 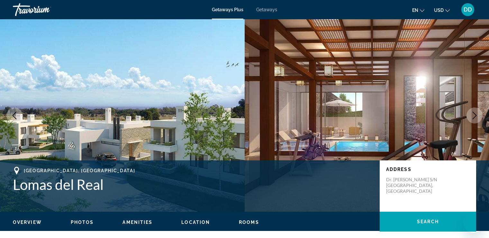 What do you see at coordinates (468, 10) in the screenshot?
I see `button: User Menu` at bounding box center [468, 10].